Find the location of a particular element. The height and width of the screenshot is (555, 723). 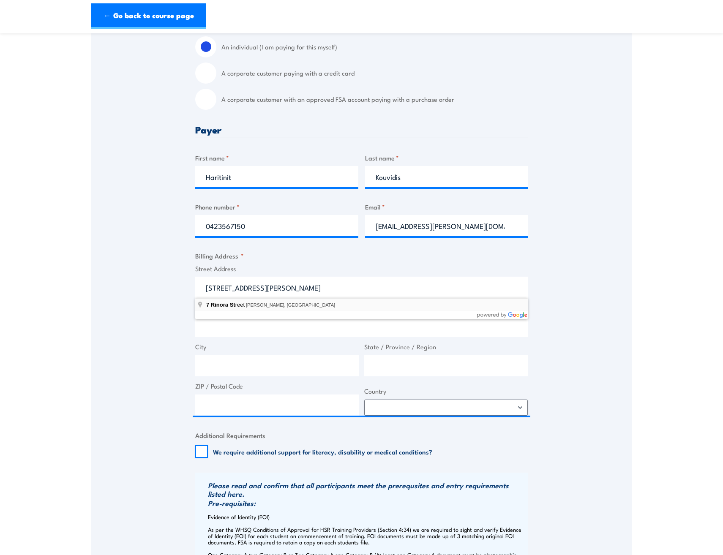

label: Phone number is located at coordinates (277, 207).